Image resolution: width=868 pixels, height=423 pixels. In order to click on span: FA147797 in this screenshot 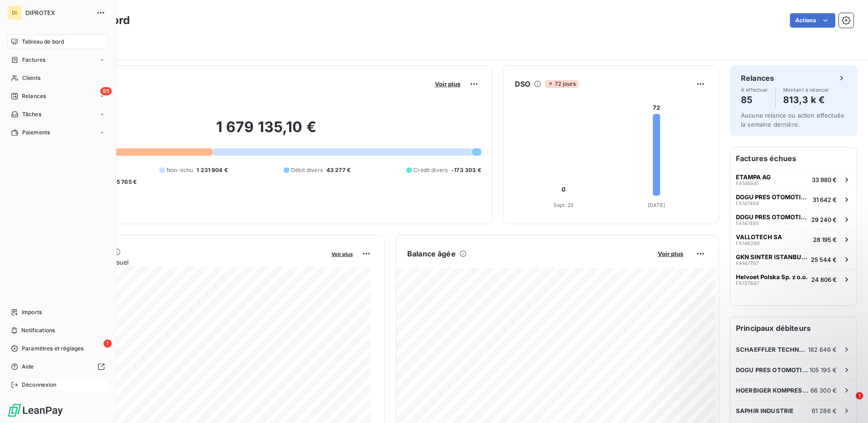, I will do `click(747, 263)`.